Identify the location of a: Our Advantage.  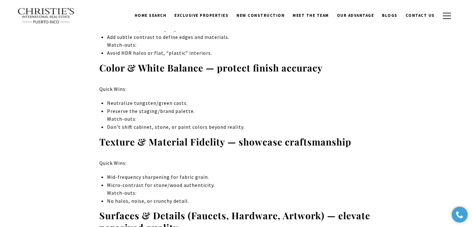
(356, 16).